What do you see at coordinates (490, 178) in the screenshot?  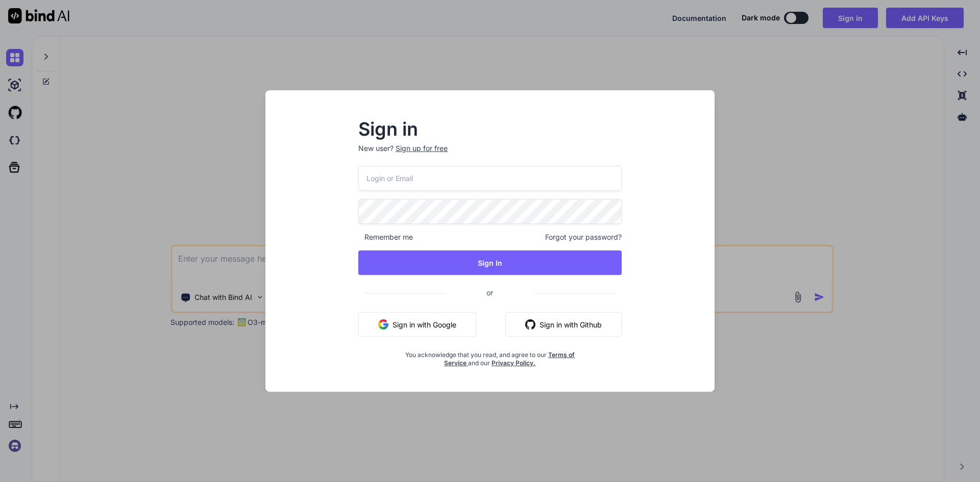 I see `input: Login or Email` at bounding box center [490, 178].